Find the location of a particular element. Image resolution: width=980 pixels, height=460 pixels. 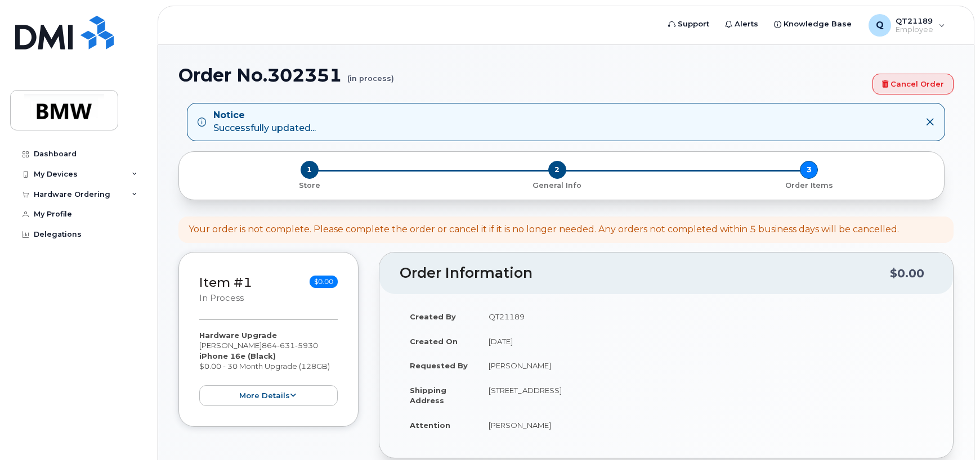

div: Your order is not complete. Please complete the order or cancel it if it is no longer needed. Any... is located at coordinates (543, 230).